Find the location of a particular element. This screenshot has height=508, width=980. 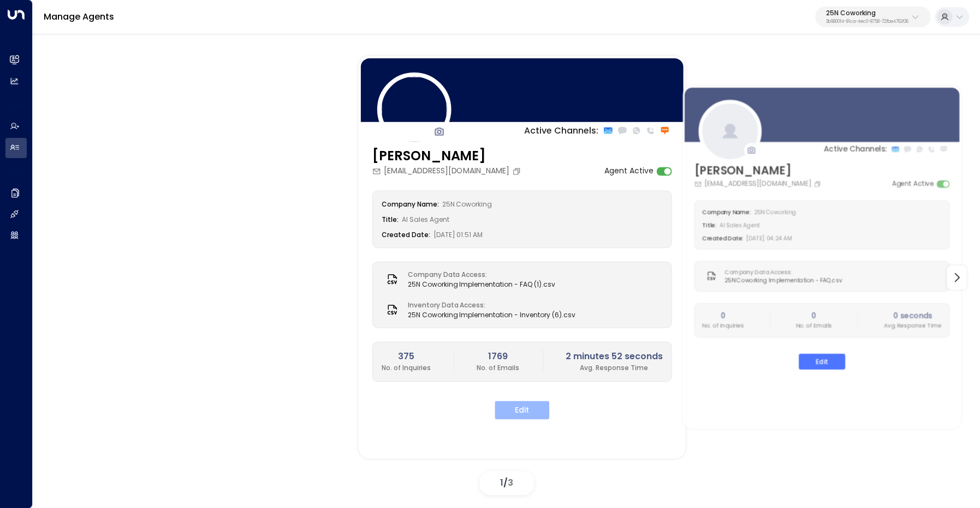

span: 1 is located at coordinates (502, 482).